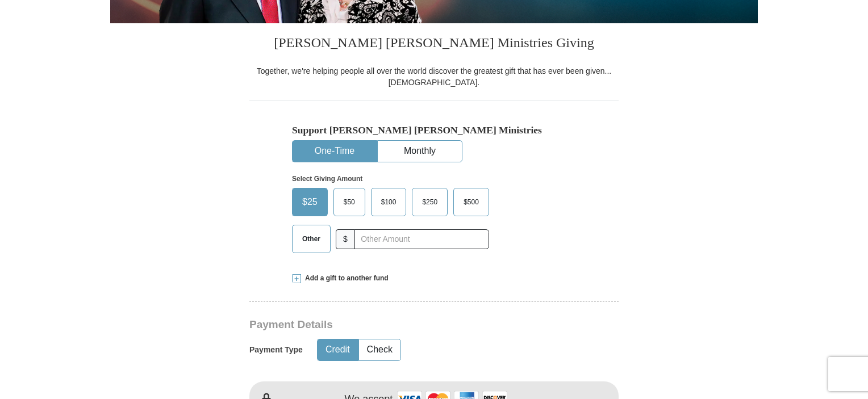  What do you see at coordinates (311, 239) in the screenshot?
I see `span: Other` at bounding box center [311, 239].